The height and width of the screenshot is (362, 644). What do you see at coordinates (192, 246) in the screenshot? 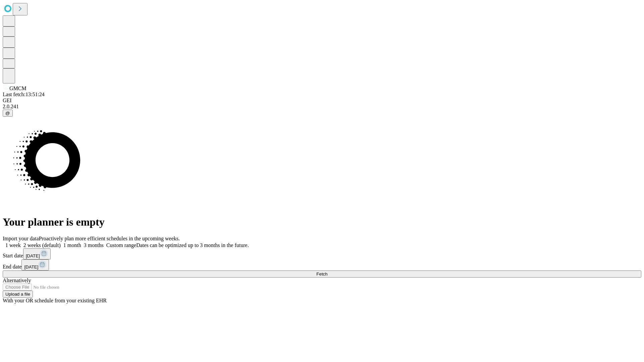
I see `span: Dates can be optimized up to 3 months in the future.` at bounding box center [192, 246].